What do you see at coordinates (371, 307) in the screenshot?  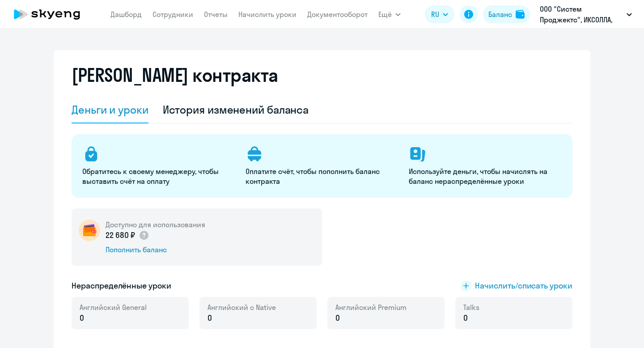 I see `span: Английский Premium` at bounding box center [371, 307].